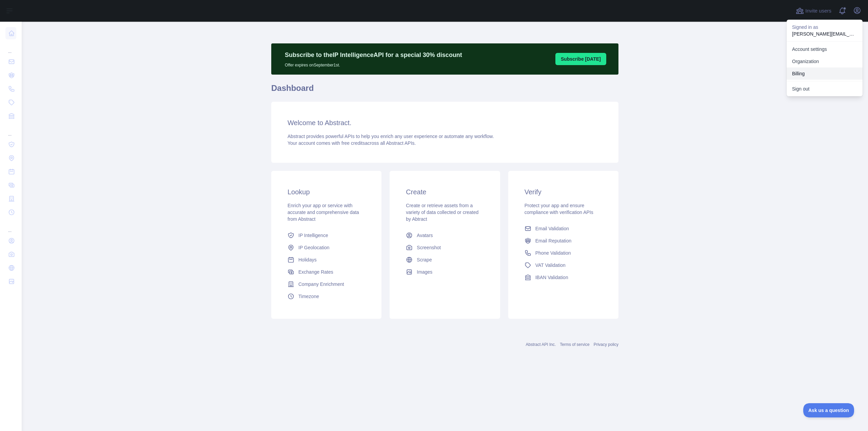 This screenshot has width=868, height=431. Describe the element at coordinates (323, 212) in the screenshot. I see `span: Enrich your app or service with accurate and comprehensive data from Abstract` at that location.